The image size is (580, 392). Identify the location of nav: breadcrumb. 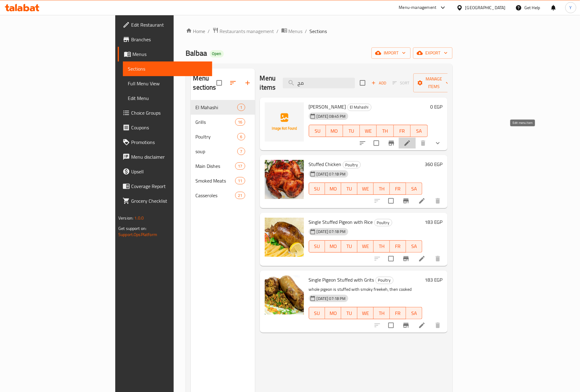
(319, 31).